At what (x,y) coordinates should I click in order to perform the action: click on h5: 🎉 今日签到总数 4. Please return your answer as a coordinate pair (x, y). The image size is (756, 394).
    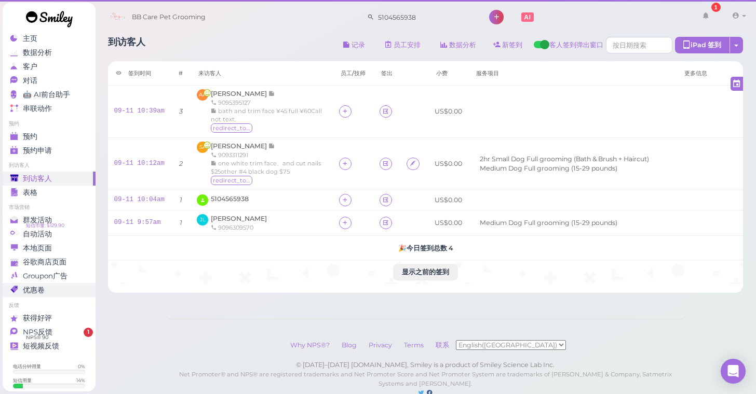
    Looking at the image, I should click on (426, 248).